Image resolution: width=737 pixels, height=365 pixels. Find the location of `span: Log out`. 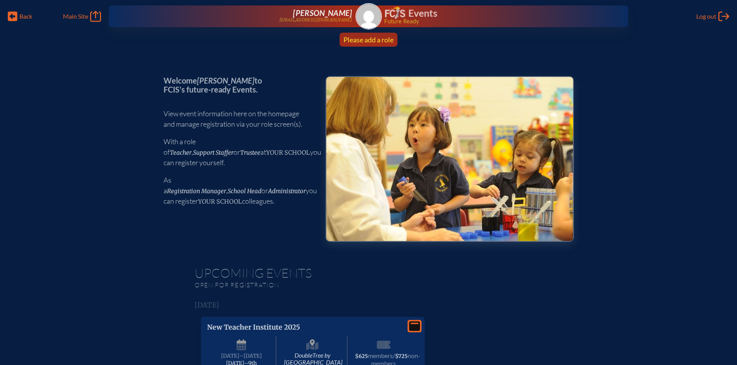

span: Log out is located at coordinates (706, 16).